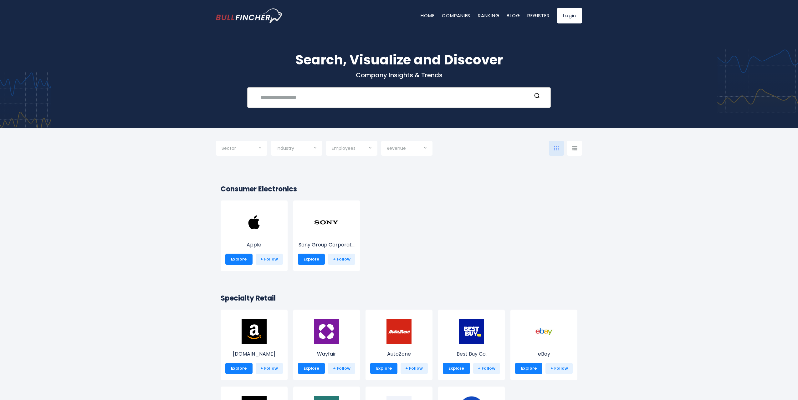 This screenshot has width=798, height=400. I want to click on img: icon-comp-list-view.svg, so click(575, 148).